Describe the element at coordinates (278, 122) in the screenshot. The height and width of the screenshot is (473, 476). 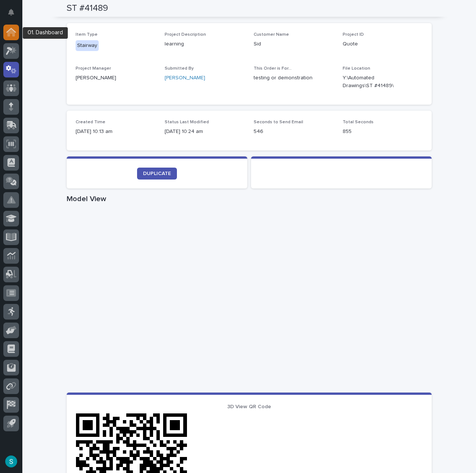
I see `span: Seconds to Send Email` at that location.